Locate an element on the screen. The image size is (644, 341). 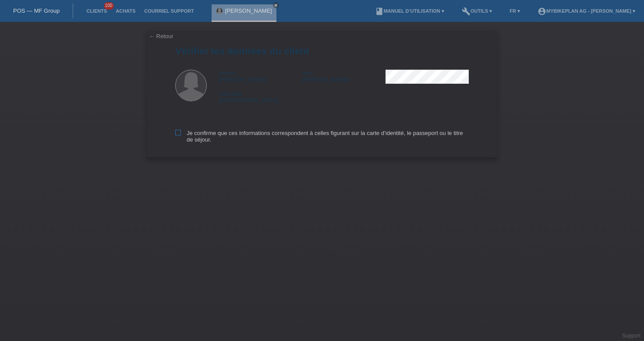
a: bookManuel d’utilisation ▾ is located at coordinates (410, 11).